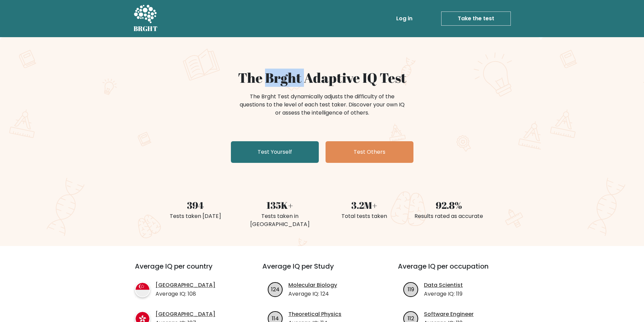  I want to click on text: 112, so click(411, 318).